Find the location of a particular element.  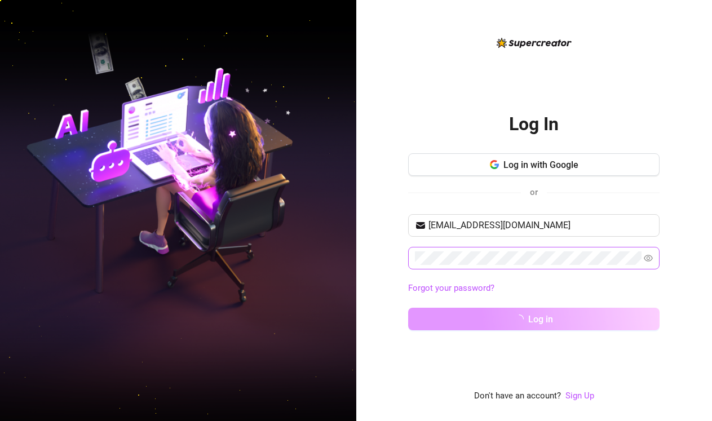

img: logo-BBDzfeDw.svg is located at coordinates (534, 43).